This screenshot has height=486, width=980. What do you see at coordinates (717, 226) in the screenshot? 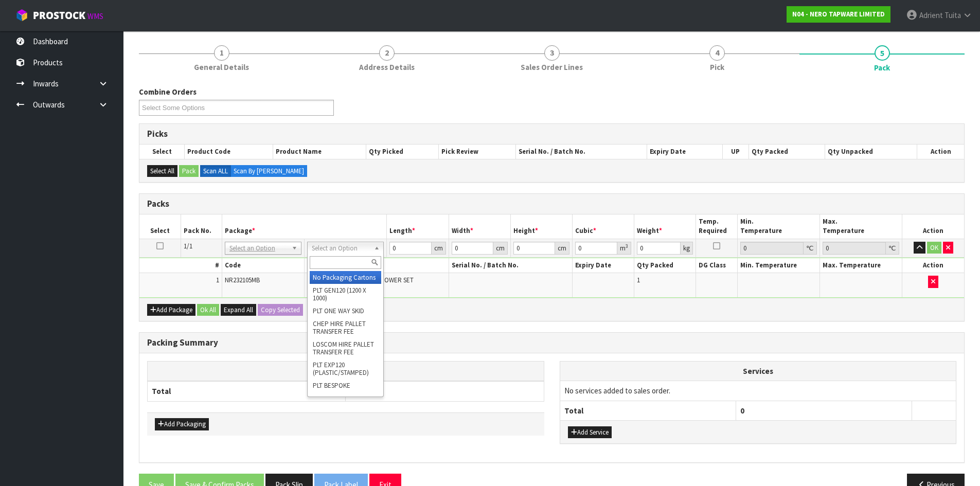
I see `th: Temp. Required` at bounding box center [717, 226].